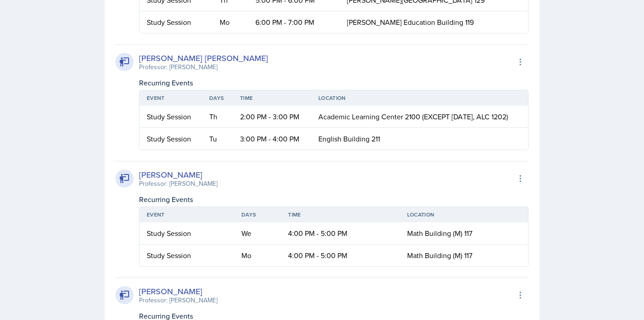  I want to click on td: 6:00 PM - 7:00 PM, so click(294, 22).